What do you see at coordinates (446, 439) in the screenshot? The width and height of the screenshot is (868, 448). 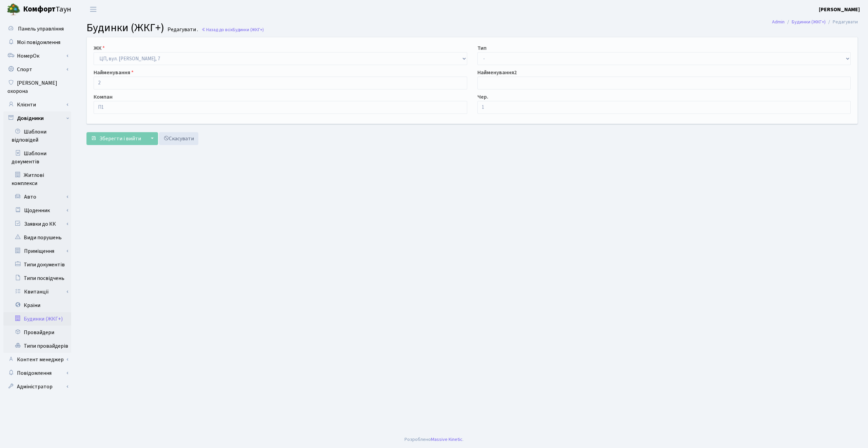 I see `a: Massive Kinetic` at bounding box center [446, 439].